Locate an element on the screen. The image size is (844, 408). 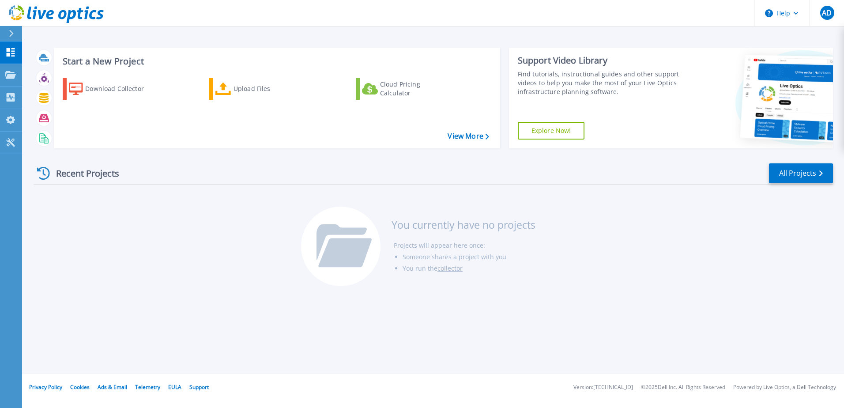
div: Recent Projects is located at coordinates (83, 173).